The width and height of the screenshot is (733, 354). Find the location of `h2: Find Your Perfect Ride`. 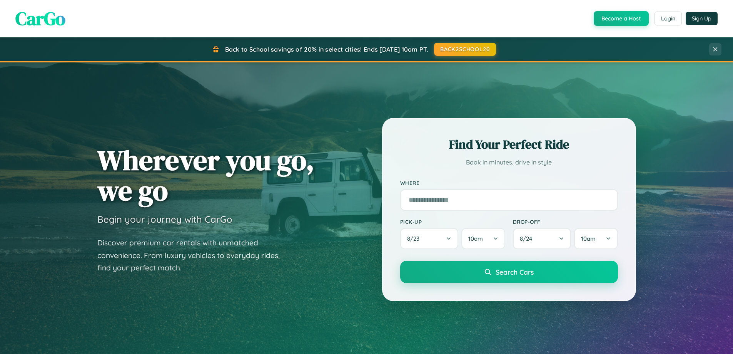

h2: Find Your Perfect Ride is located at coordinates (509, 144).